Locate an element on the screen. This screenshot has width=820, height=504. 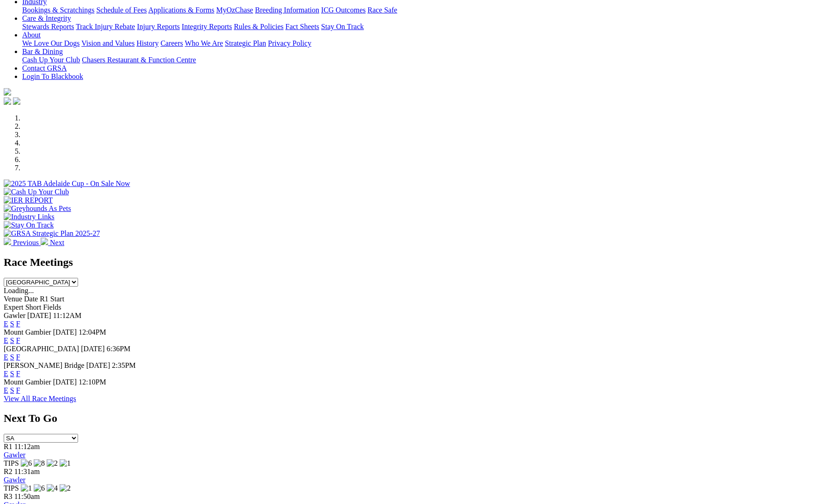
span: 11:12am is located at coordinates (27, 446).